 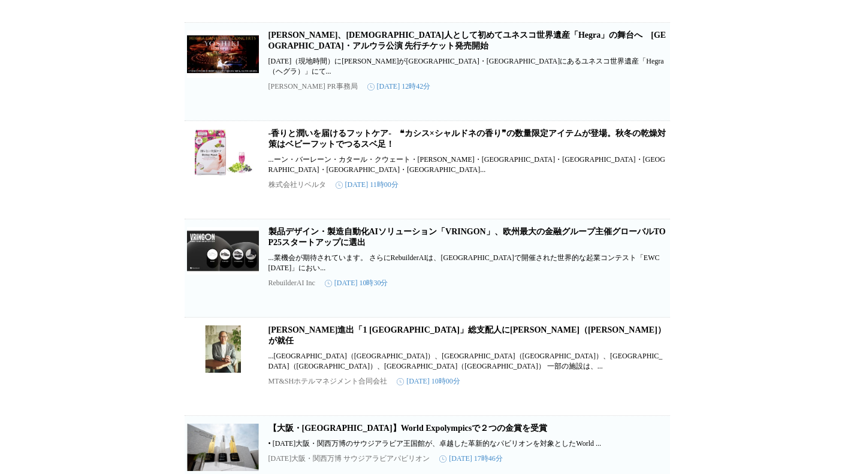 What do you see at coordinates (223, 349) in the screenshot?
I see `img: 日本初進出「1 Hotel Tokyo」総支配人に小南 正仁（Masato Kominami）が就任` at bounding box center [223, 349].